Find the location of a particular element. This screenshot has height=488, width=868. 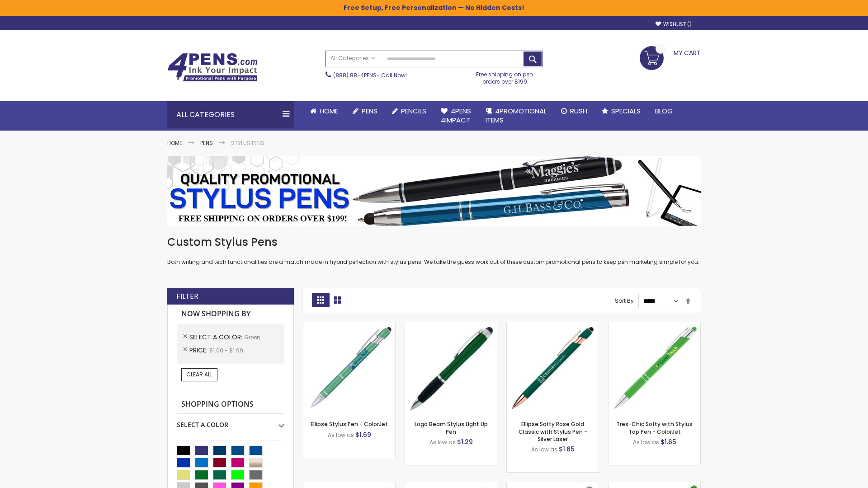

a: Tres-Chic Softy with Stylus Top Pen - ColorJet-Green is located at coordinates (654, 325).